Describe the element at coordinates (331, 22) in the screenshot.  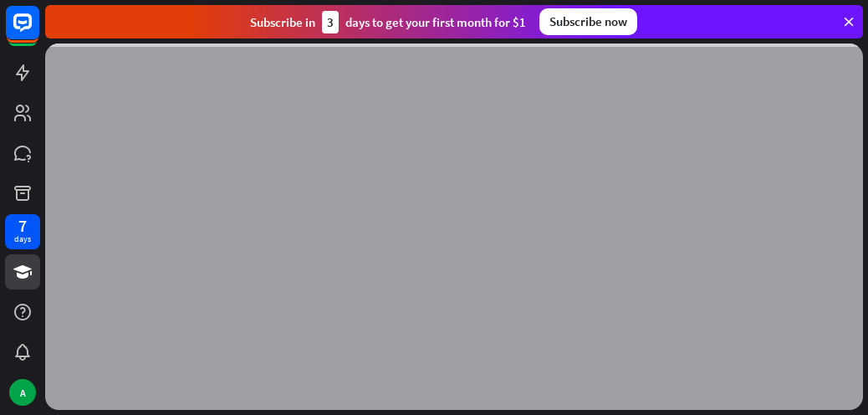
I see `div: 3` at that location.